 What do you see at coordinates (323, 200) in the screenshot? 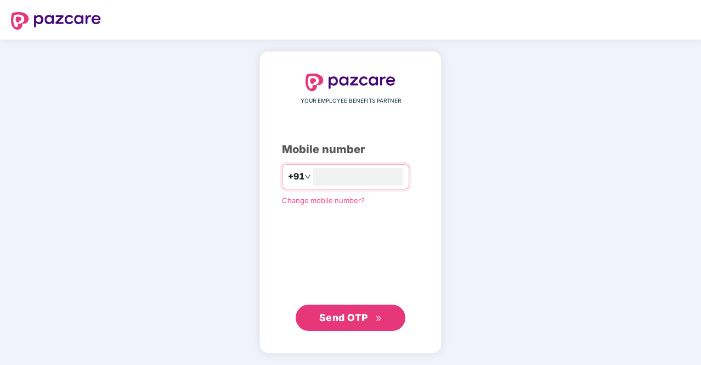
I see `span: Change mobile number?` at bounding box center [323, 200].